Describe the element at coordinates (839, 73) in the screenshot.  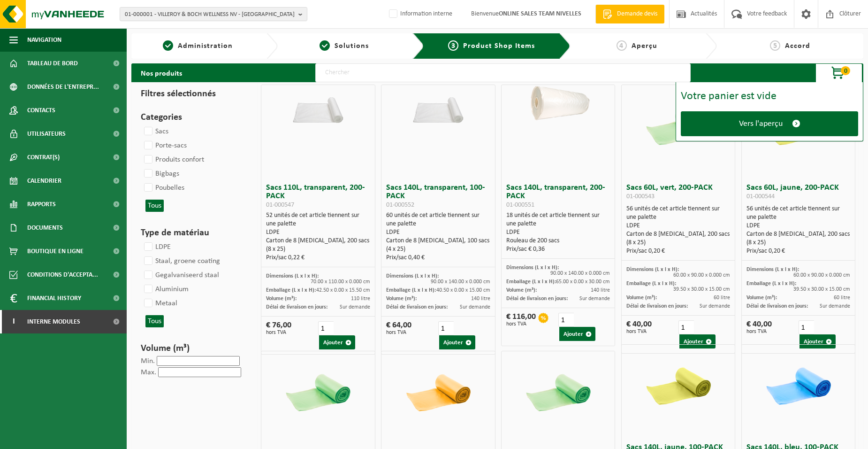
I see `button: 0` at that location.